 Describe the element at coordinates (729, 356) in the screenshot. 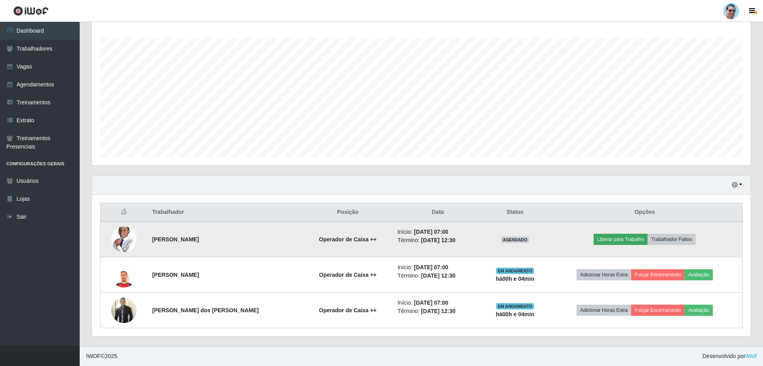

I see `span: Desenvolvido por` at that location.